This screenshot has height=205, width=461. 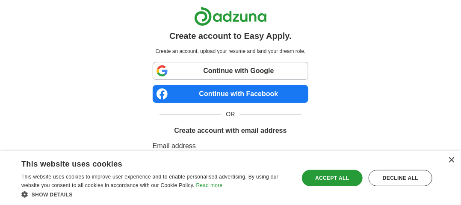 I want to click on a: Read more, opens a new window, so click(x=210, y=186).